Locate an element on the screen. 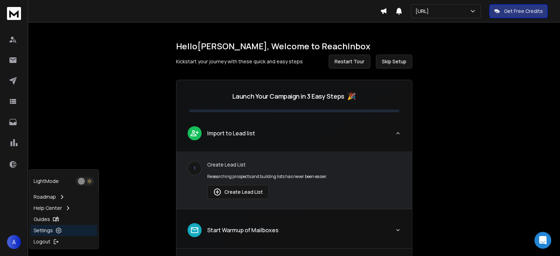 The image size is (560, 256). p: Import to Lead list is located at coordinates (231, 133).